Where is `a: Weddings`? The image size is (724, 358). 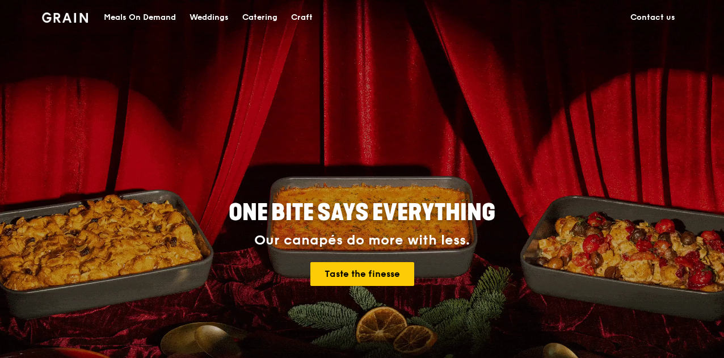 a: Weddings is located at coordinates (209, 18).